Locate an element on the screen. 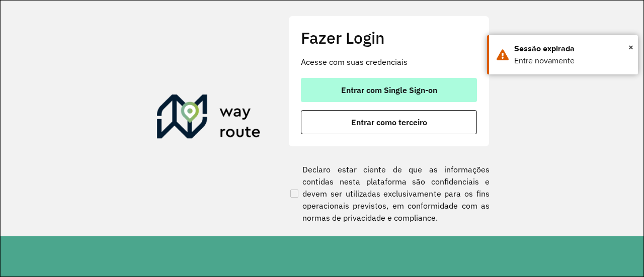  img: Roteirizador AmbevTech is located at coordinates (209, 118).